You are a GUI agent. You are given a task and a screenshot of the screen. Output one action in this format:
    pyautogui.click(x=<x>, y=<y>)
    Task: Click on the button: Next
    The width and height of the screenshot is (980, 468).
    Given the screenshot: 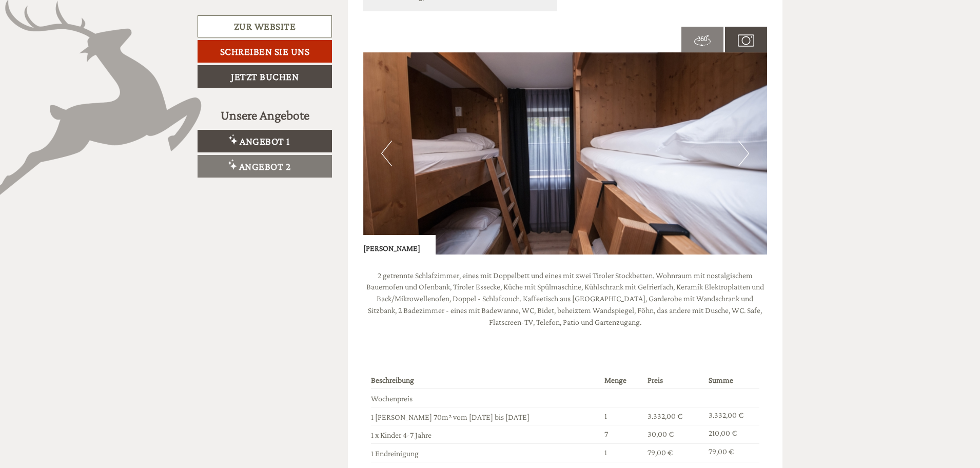 What is the action you would take?
    pyautogui.click(x=744, y=154)
    